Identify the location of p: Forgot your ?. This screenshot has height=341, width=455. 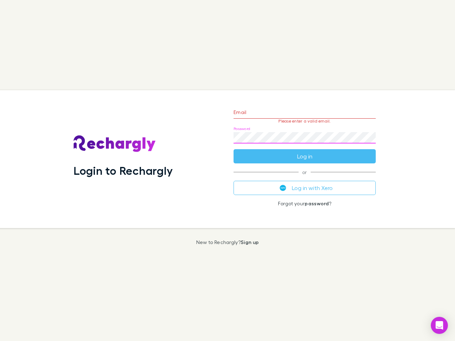
(305, 204).